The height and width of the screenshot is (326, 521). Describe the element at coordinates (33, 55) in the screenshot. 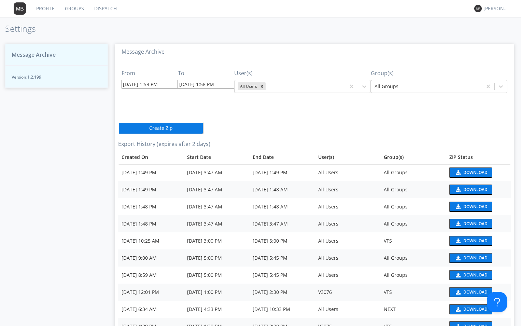

I see `span: Message Archive` at that location.